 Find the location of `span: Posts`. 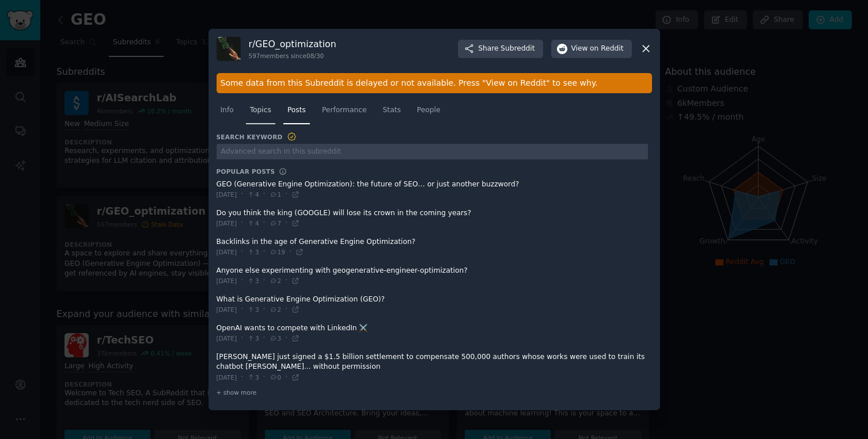

span: Posts is located at coordinates (297, 110).